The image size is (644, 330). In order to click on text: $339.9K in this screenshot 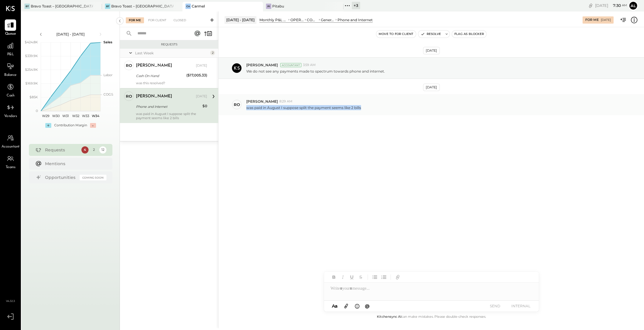, I will do `click(31, 55)`.